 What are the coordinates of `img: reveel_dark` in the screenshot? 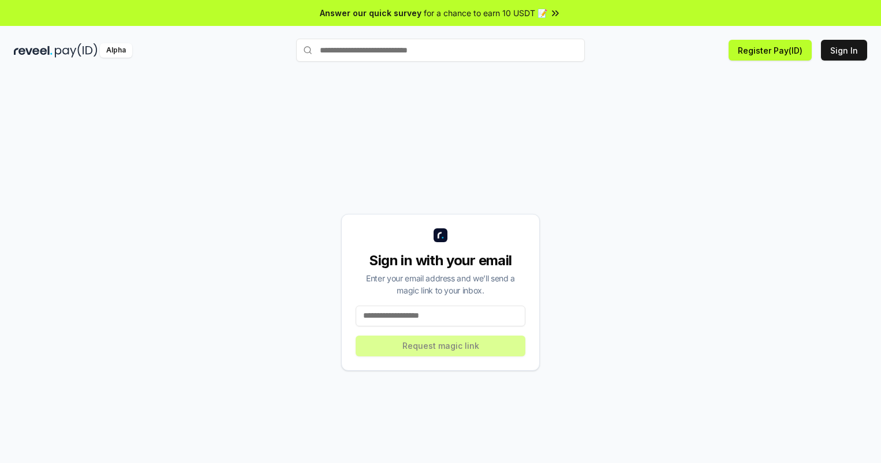 It's located at (33, 50).